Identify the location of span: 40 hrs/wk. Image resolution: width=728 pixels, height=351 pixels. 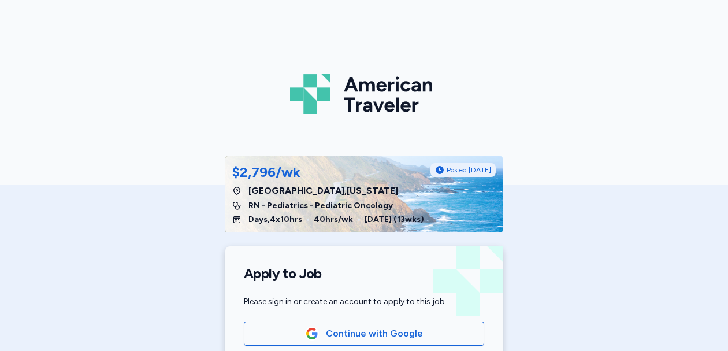
(333, 220).